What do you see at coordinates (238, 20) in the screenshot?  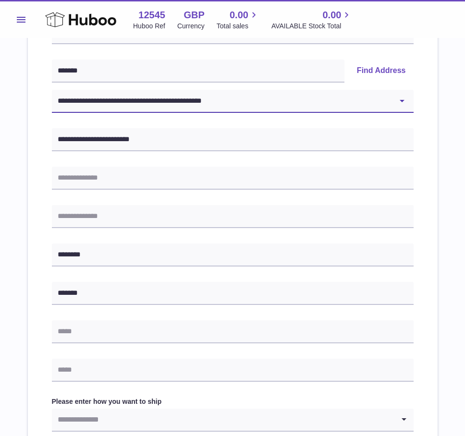 I see `a: 0.00 Total sales` at bounding box center [238, 20].